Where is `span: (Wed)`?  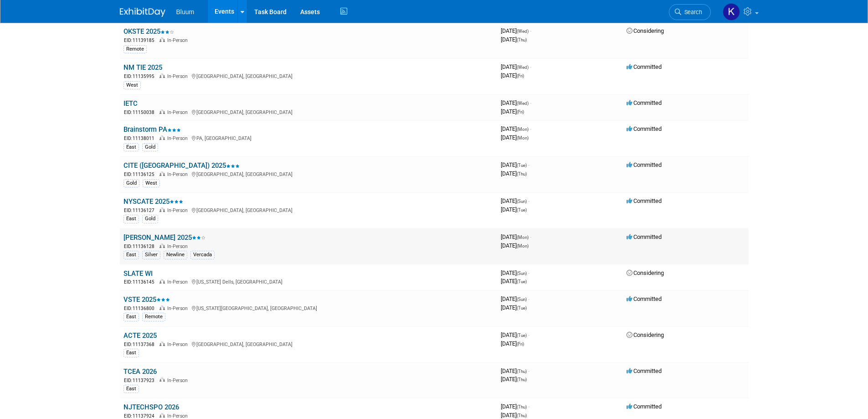 span: (Wed) is located at coordinates (523, 103).